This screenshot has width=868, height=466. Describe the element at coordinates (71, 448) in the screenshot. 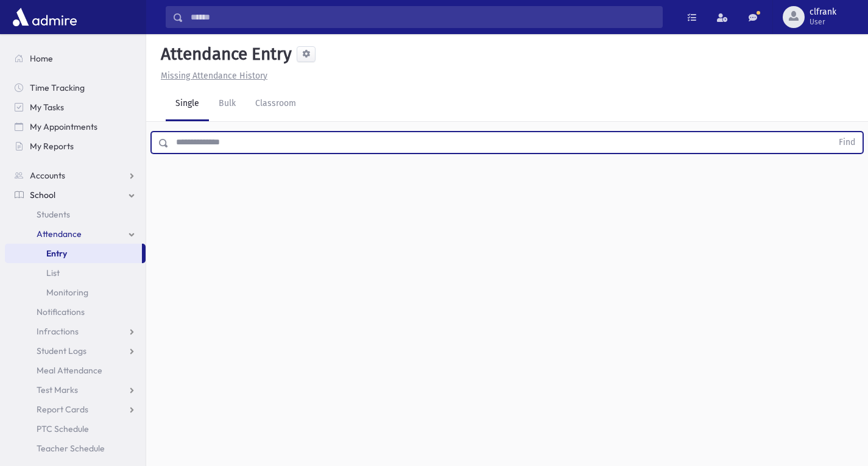

I see `span: Teacher Schedule` at that location.